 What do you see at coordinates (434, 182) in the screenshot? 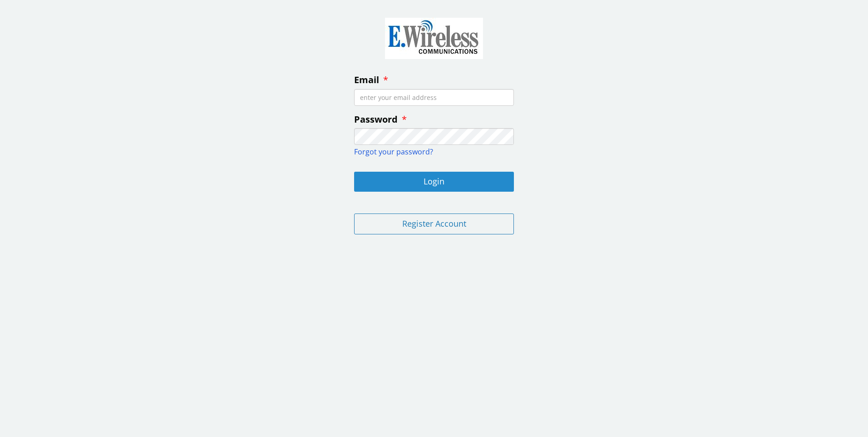
I see `button: Login` at bounding box center [434, 182].